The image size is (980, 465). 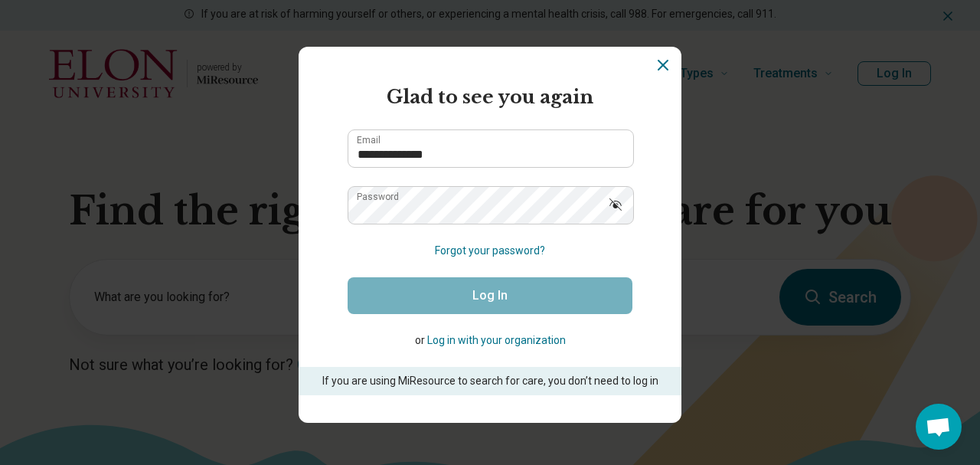 I want to click on button: Log in with your organization, so click(x=496, y=340).